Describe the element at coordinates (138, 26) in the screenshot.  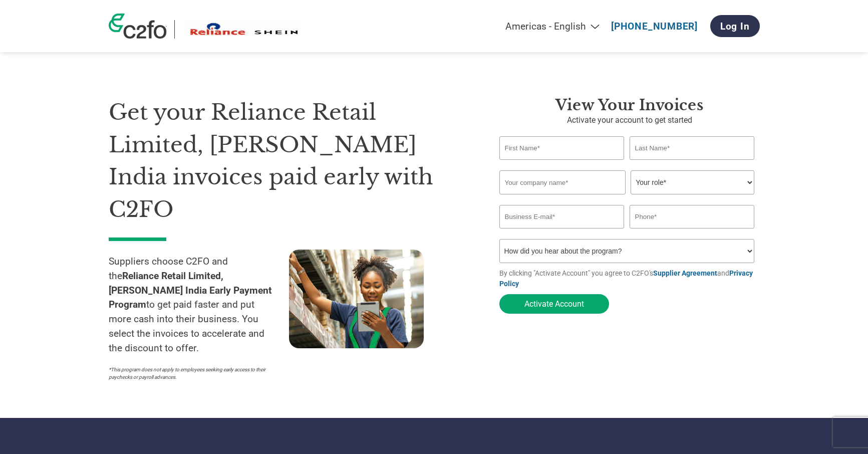
I see `img: c2fo logo` at that location.